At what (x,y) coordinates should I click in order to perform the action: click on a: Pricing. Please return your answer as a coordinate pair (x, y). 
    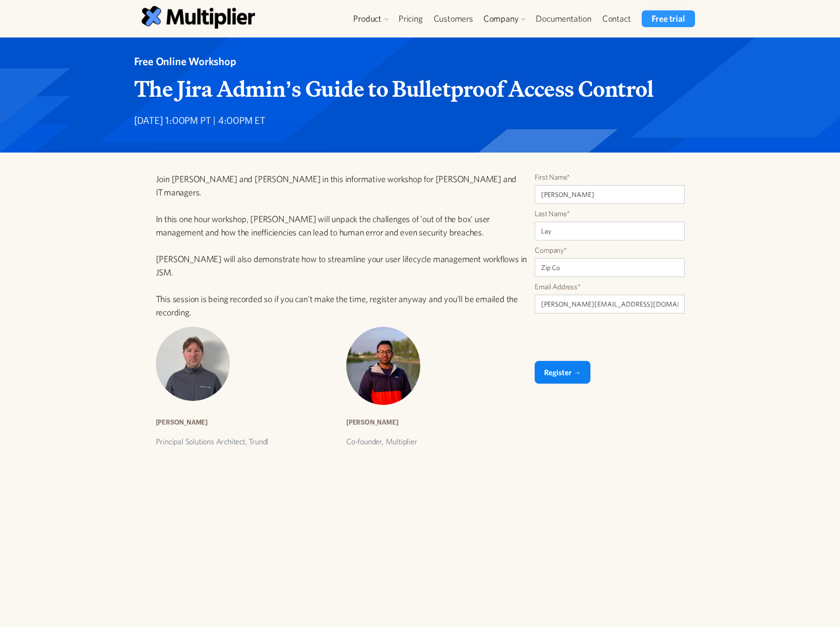
    Looking at the image, I should click on (410, 18).